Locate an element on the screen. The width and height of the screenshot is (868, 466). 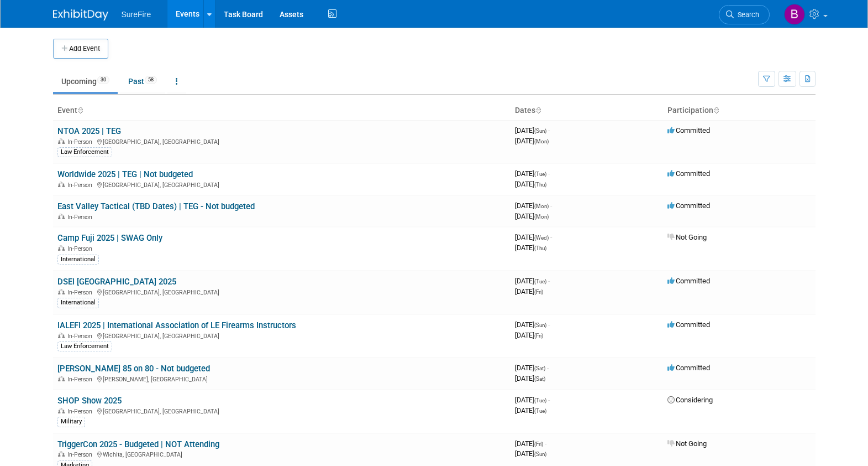
span: SureFire is located at coordinates (136, 15).